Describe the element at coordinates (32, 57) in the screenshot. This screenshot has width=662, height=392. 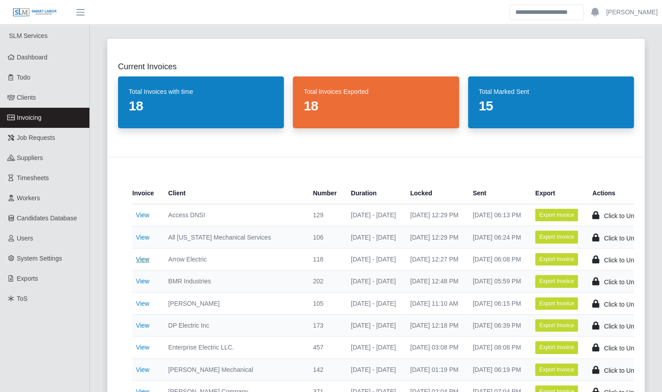
I see `span: Dashboard` at that location.